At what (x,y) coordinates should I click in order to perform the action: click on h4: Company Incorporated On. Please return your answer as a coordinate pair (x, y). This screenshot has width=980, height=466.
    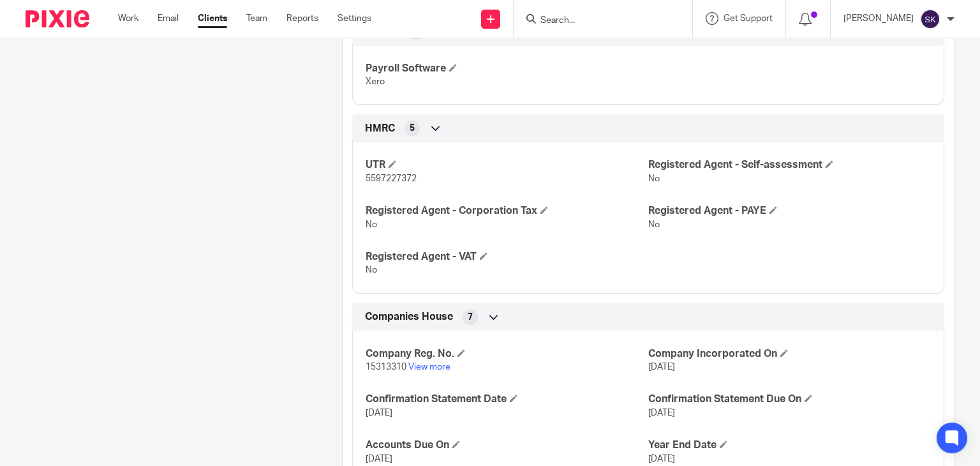
    Looking at the image, I should click on (789, 354).